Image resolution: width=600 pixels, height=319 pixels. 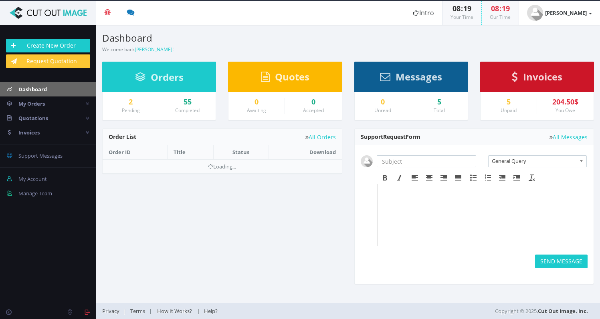 What do you see at coordinates (131, 102) in the screenshot?
I see `a: 2` at bounding box center [131, 102].